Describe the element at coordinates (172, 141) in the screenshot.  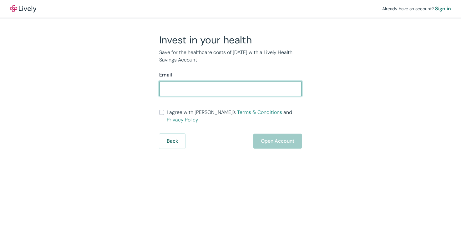
I see `button: Back` at that location.